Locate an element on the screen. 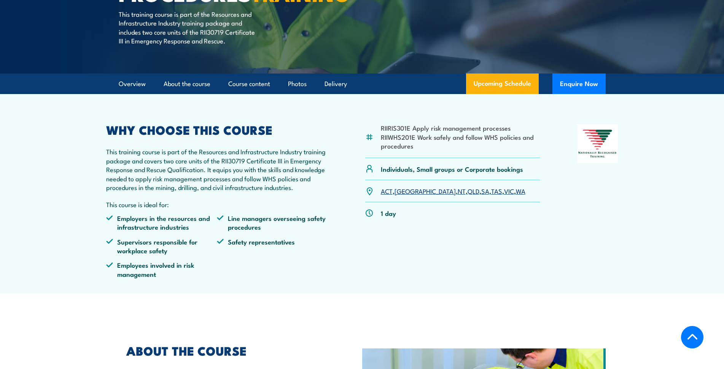 The image size is (724, 369). li: Employees involved in risk management is located at coordinates (162, 269).